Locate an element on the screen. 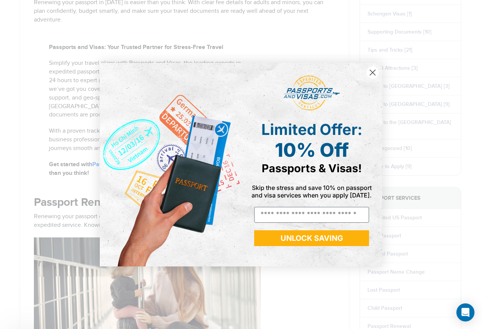 The image size is (482, 329). div: Open Intercom Messenger is located at coordinates (465, 312).